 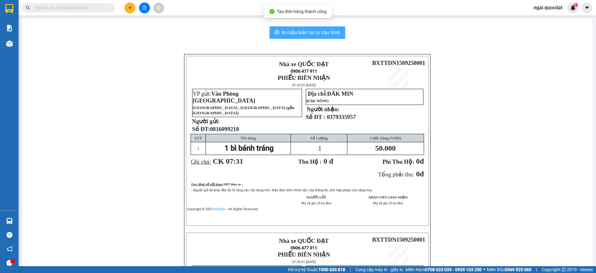 I want to click on span: aim, so click(x=159, y=8).